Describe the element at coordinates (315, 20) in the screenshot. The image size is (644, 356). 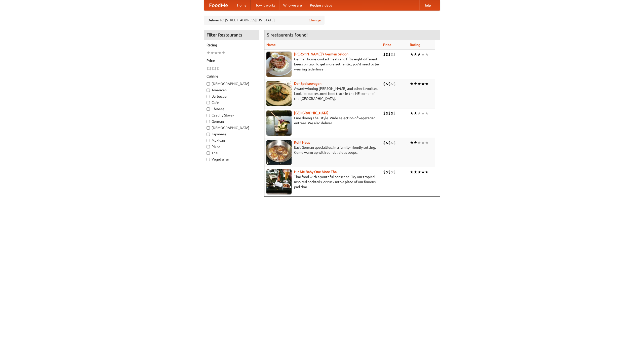
I see `a: Change` at that location.